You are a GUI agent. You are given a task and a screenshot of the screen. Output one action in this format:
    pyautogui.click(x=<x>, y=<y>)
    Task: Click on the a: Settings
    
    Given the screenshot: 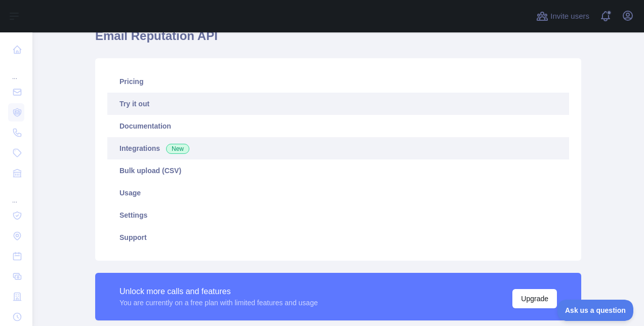 What is the action you would take?
    pyautogui.click(x=338, y=215)
    